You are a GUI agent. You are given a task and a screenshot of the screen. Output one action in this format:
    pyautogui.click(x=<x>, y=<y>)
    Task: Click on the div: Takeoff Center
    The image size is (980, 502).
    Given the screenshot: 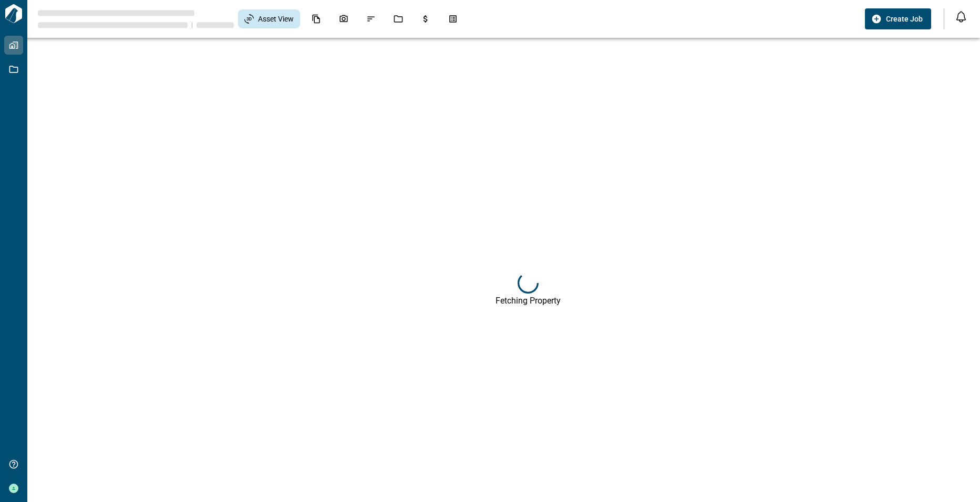 What is the action you would take?
    pyautogui.click(x=453, y=19)
    